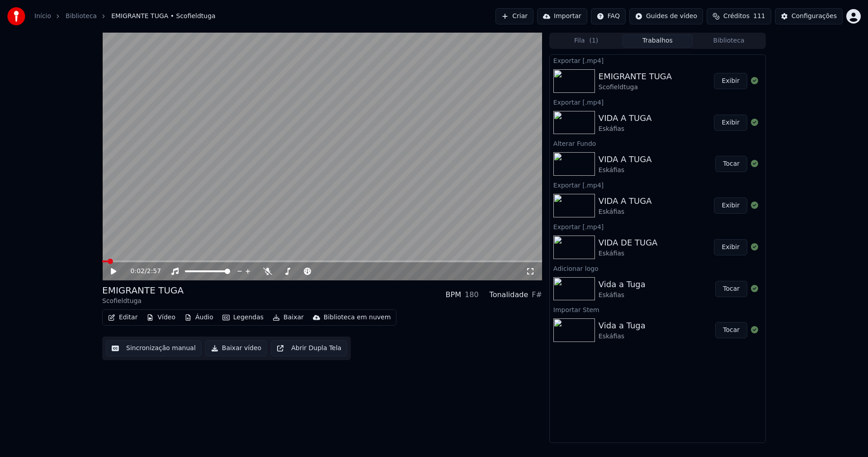  What do you see at coordinates (729, 41) in the screenshot?
I see `button: Biblioteca` at bounding box center [729, 41].